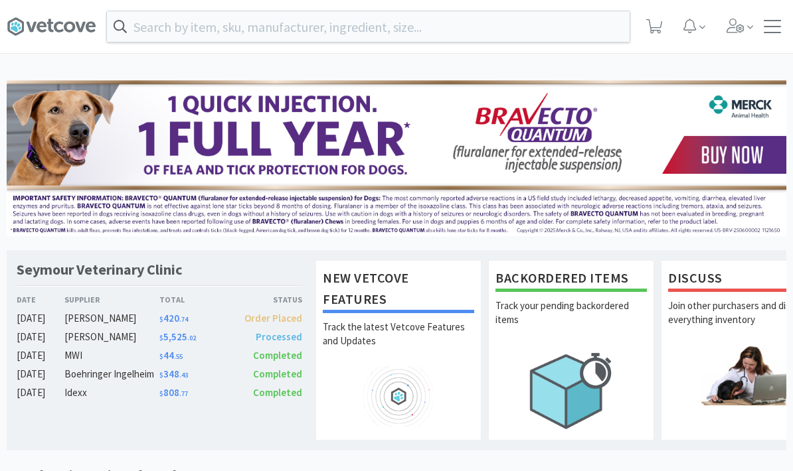 This screenshot has height=471, width=793. What do you see at coordinates (112, 374) in the screenshot?
I see `div: Boehringer Ingelheim` at bounding box center [112, 374].